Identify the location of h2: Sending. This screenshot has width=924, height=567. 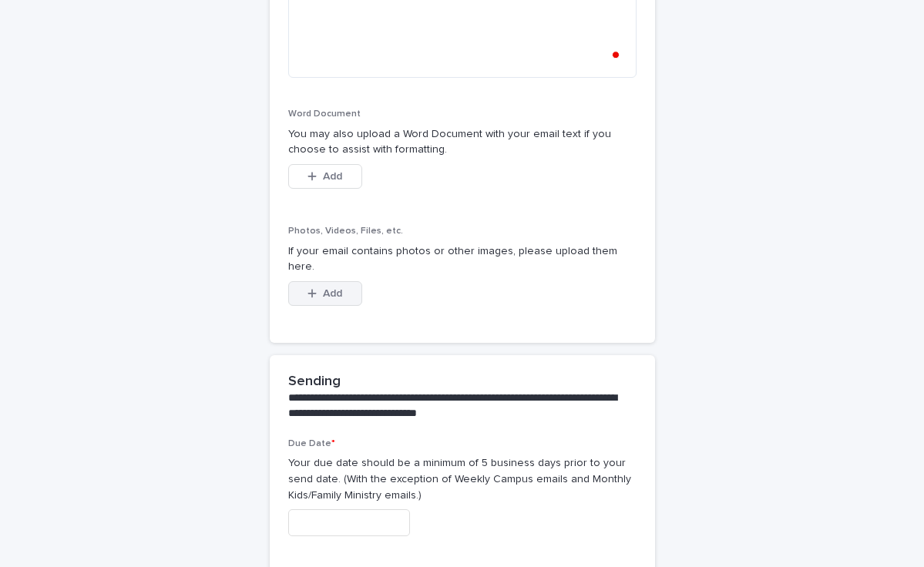
(314, 382).